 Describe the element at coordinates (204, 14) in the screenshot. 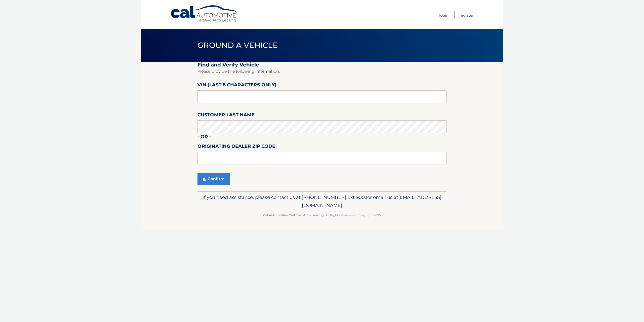

I see `a: Cal Automotive` at that location.